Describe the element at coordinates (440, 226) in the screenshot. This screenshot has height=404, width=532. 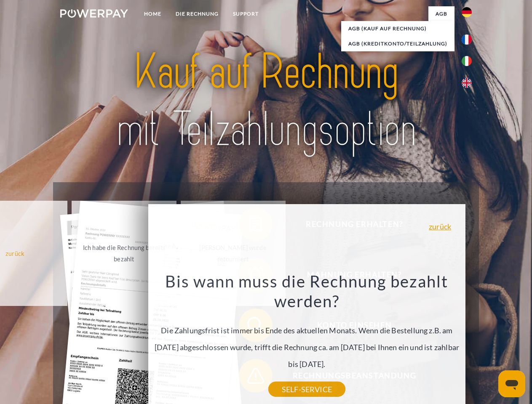
I see `a: zurück` at that location.